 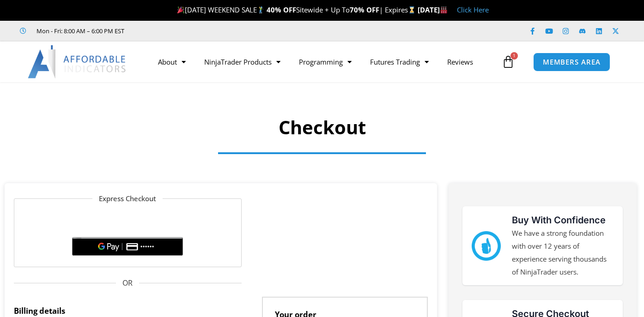 What do you see at coordinates (571, 61) in the screenshot?
I see `span: MEMBERS AREA` at bounding box center [571, 61].